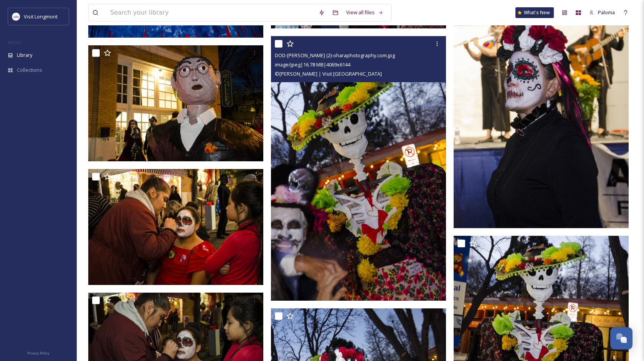  Describe the element at coordinates (176, 227) in the screenshot. I see `img: DOD-Sherri O'Hara (11)-oharaphotography.com.jpg` at that location.